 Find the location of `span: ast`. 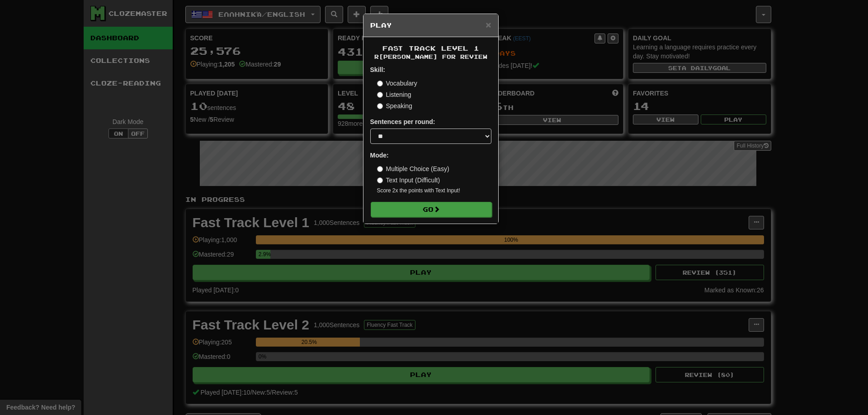

span: ast is located at coordinates (393, 48).